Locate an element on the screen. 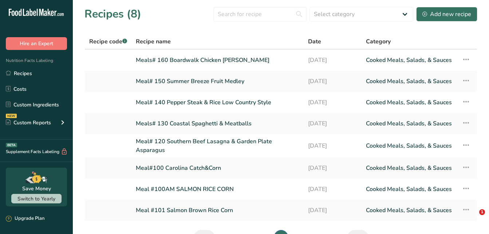 This screenshot has height=234, width=489. span: Recipe code is located at coordinates (108, 42).